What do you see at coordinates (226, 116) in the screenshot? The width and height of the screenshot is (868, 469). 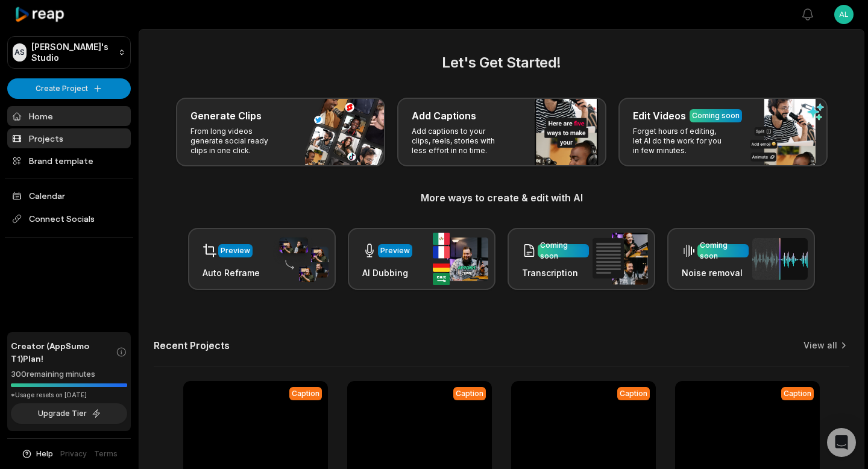 I see `h3: Generate Clips` at bounding box center [226, 116].